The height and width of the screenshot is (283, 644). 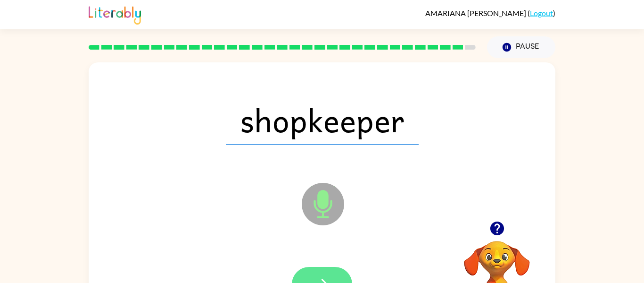 What do you see at coordinates (322, 119) in the screenshot?
I see `span: shopkeeper` at bounding box center [322, 119].